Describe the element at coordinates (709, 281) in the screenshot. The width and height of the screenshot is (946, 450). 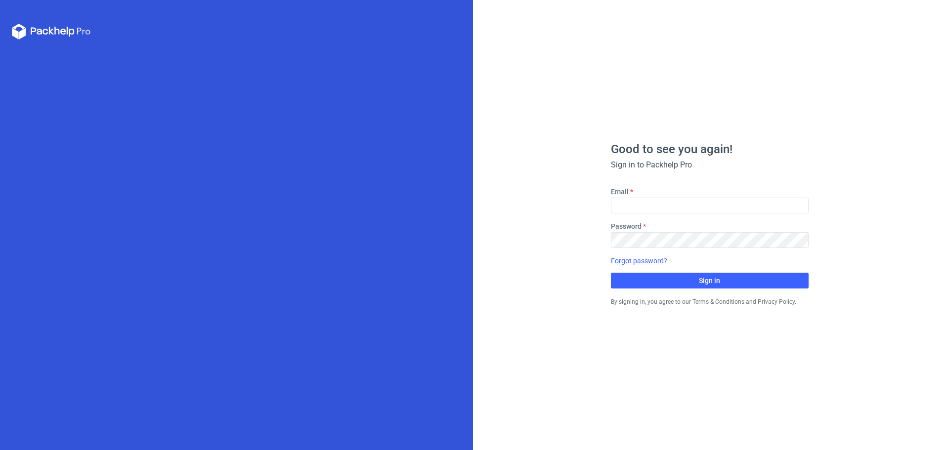
I see `span: Sign in` at that location.